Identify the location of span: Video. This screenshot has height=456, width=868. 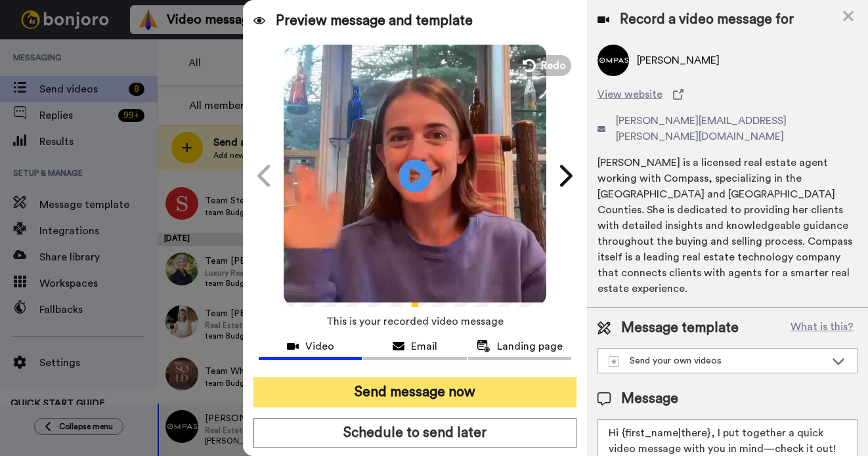
(320, 347).